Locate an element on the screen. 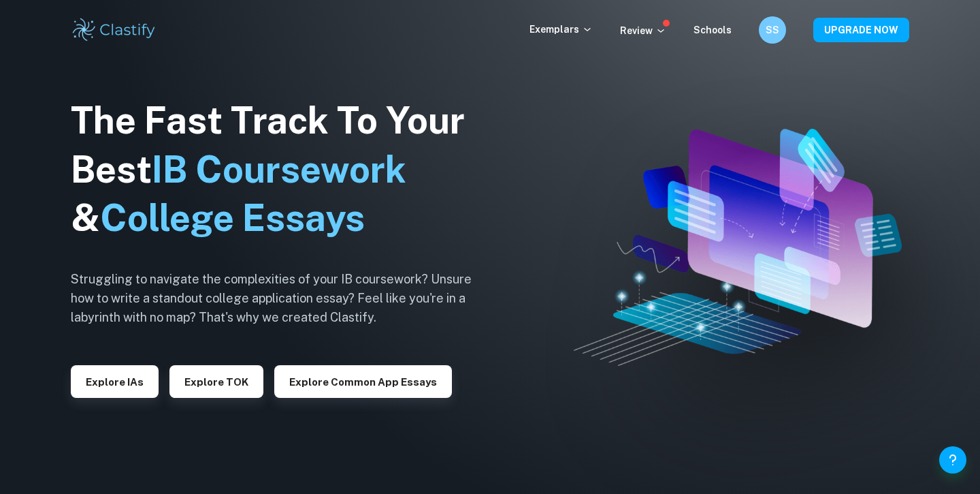 The height and width of the screenshot is (494, 980). p: Review is located at coordinates (643, 31).